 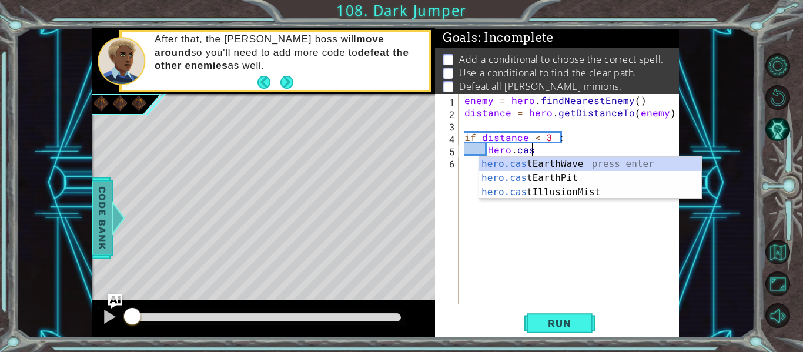 I want to click on button: Next, so click(x=287, y=82).